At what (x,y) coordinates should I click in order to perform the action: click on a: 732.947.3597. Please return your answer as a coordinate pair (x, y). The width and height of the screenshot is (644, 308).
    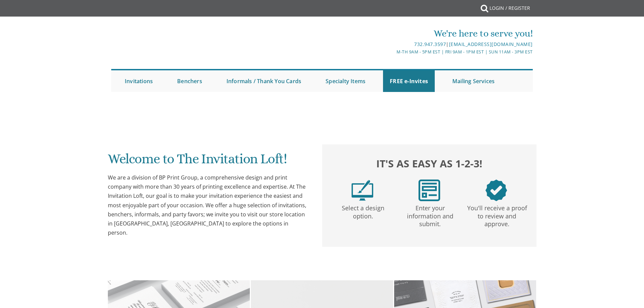
    Looking at the image, I should click on (430, 44).